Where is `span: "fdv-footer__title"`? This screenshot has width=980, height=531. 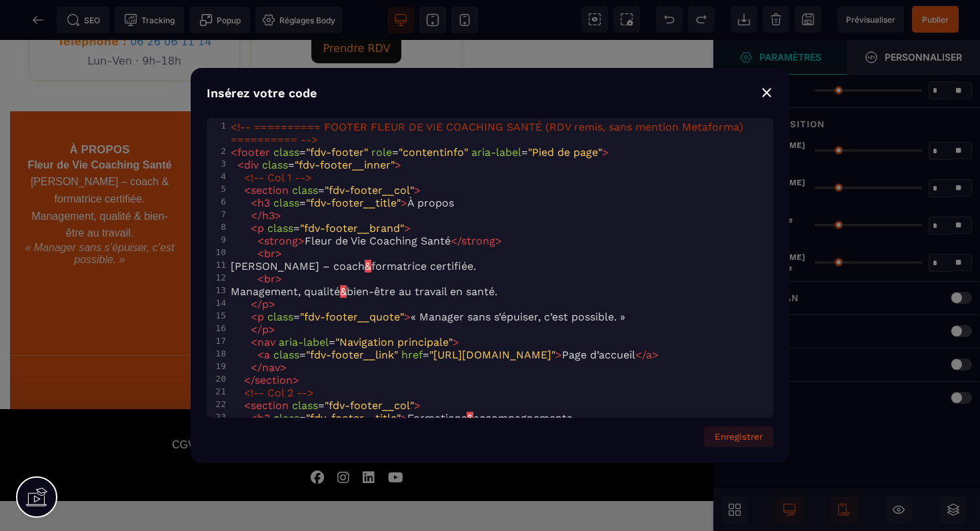 span: "fdv-footer__title" is located at coordinates (353, 202).